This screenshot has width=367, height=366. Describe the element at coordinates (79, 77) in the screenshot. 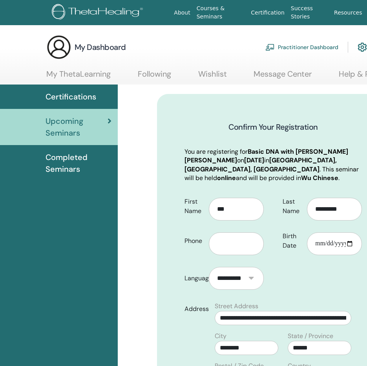

I see `a: My ThetaLearning` at that location.